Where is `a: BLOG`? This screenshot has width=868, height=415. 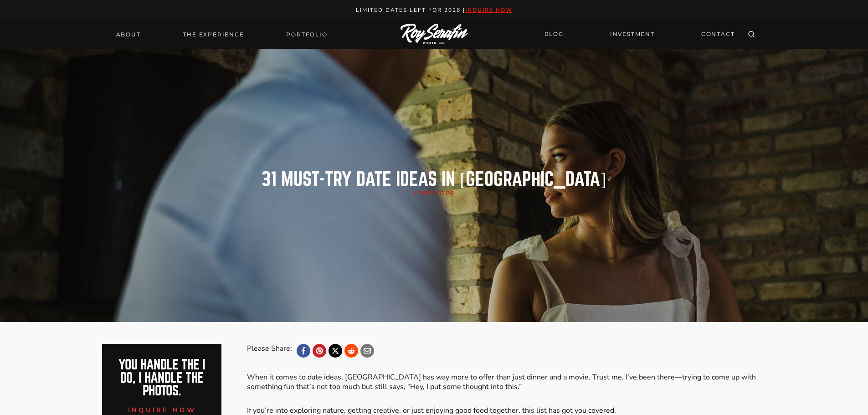
a: BLOG is located at coordinates (554, 34).